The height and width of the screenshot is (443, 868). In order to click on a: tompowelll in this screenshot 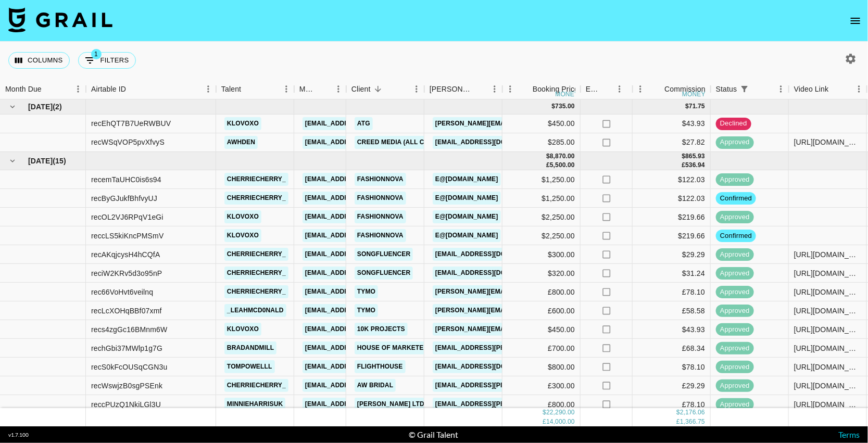, I will do `click(249, 367)`.